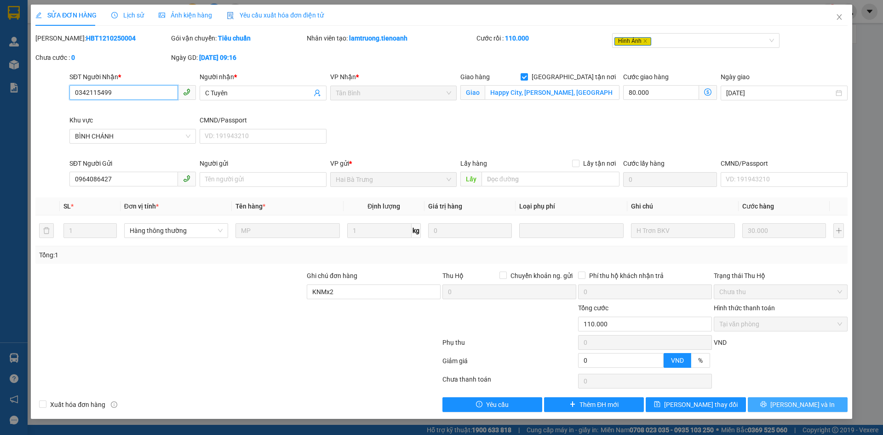  Describe the element at coordinates (39, 15) in the screenshot. I see `span: edit` at that location.